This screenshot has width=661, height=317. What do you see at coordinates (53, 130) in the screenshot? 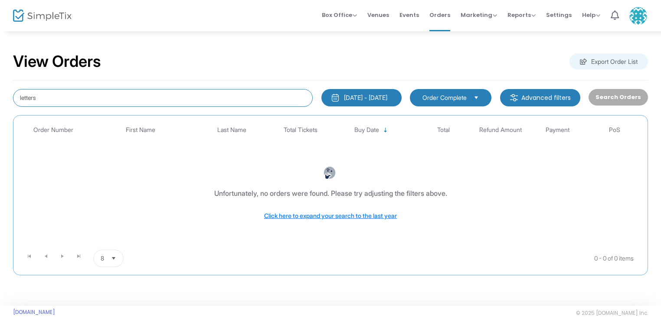
I see `span: Order Number` at bounding box center [53, 130].